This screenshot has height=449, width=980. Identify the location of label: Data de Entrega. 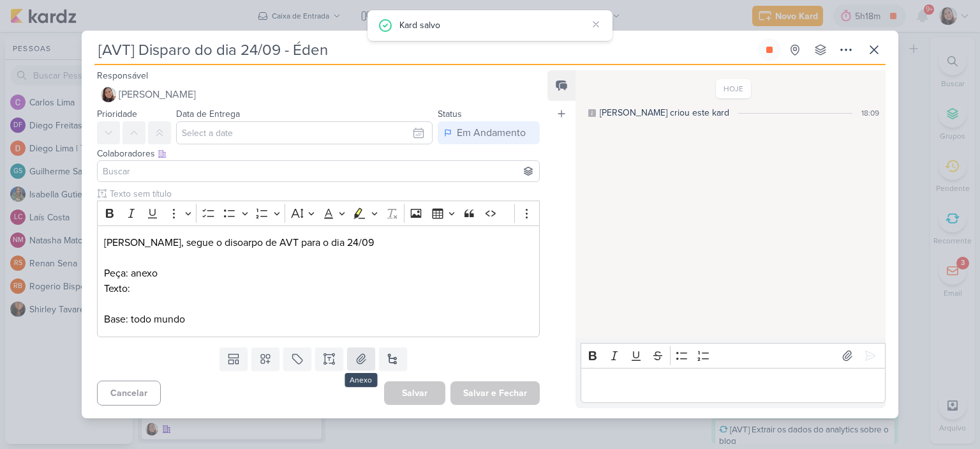
(208, 113).